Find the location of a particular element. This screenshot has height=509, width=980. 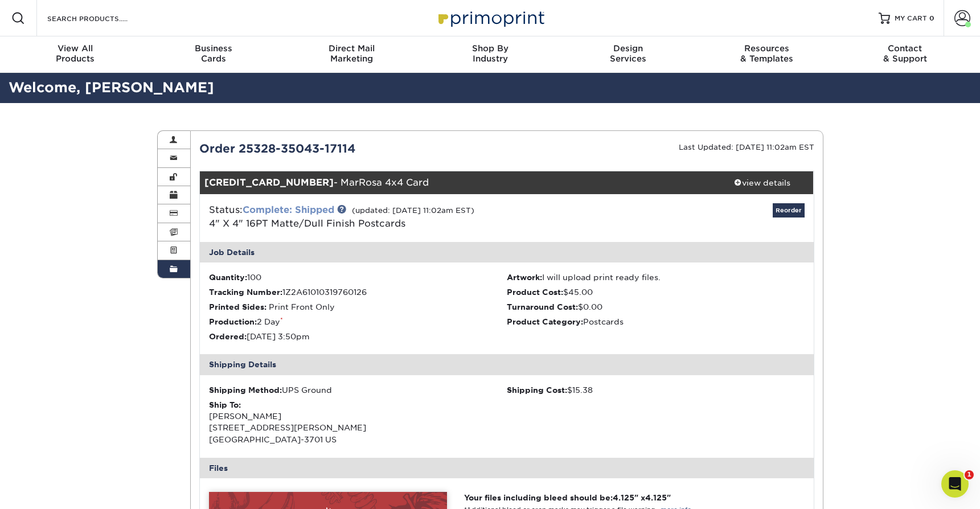

span: View All is located at coordinates (75, 49).